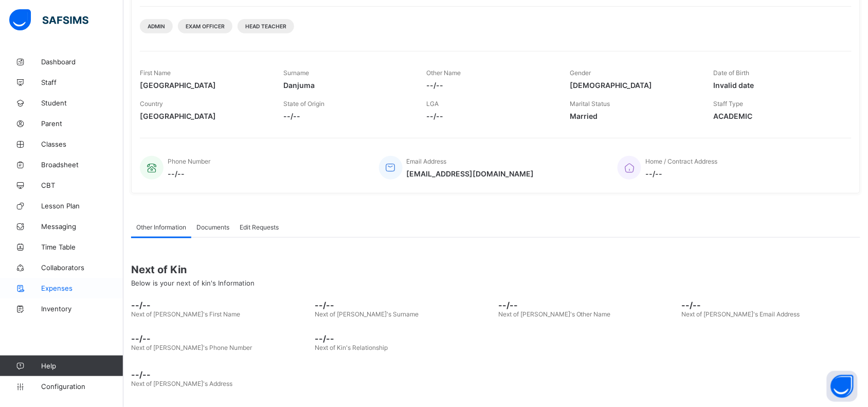 This screenshot has height=407, width=868. Describe the element at coordinates (82, 124) in the screenshot. I see `span: Parent` at that location.